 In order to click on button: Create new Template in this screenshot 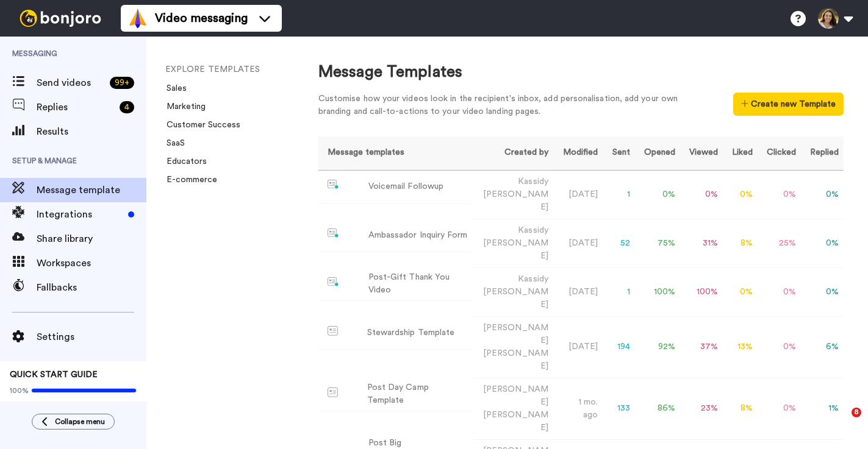, I will do `click(788, 105)`.